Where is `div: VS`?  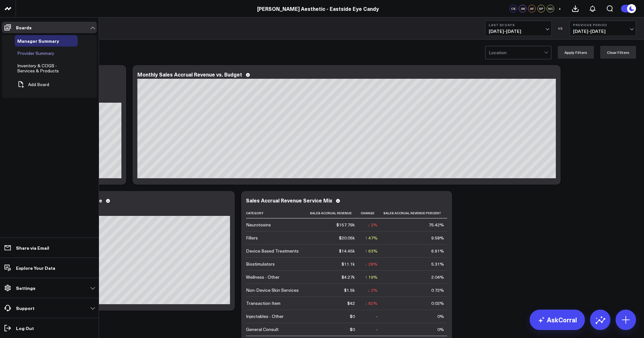 div: VS is located at coordinates (561, 29).